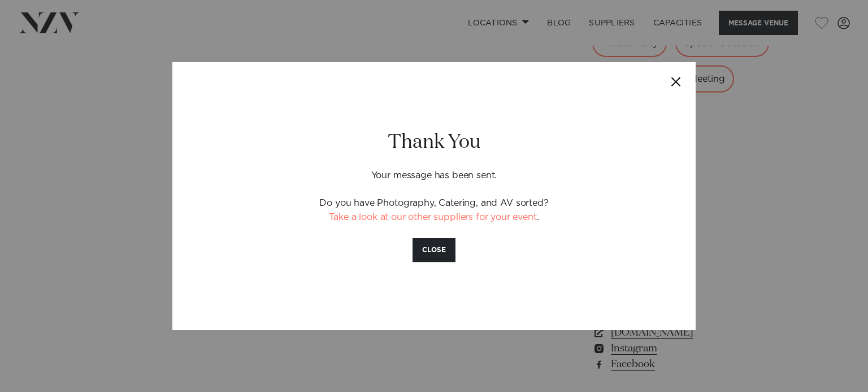  I want to click on p: Your message has been sent., so click(434, 169).